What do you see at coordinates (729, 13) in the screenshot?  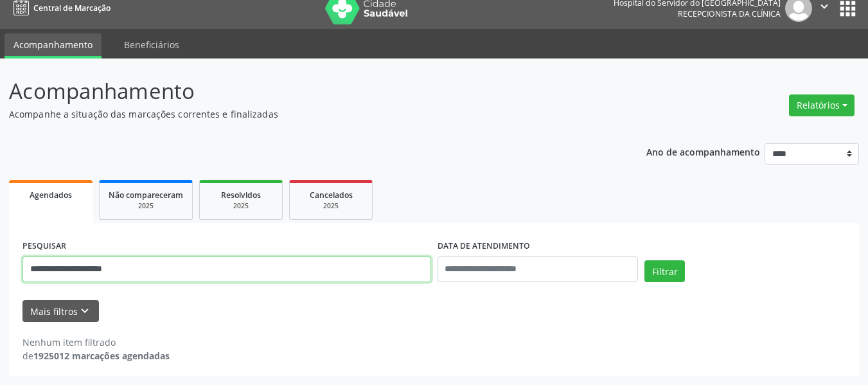 I see `span: Recepcionista da clínica` at bounding box center [729, 13].